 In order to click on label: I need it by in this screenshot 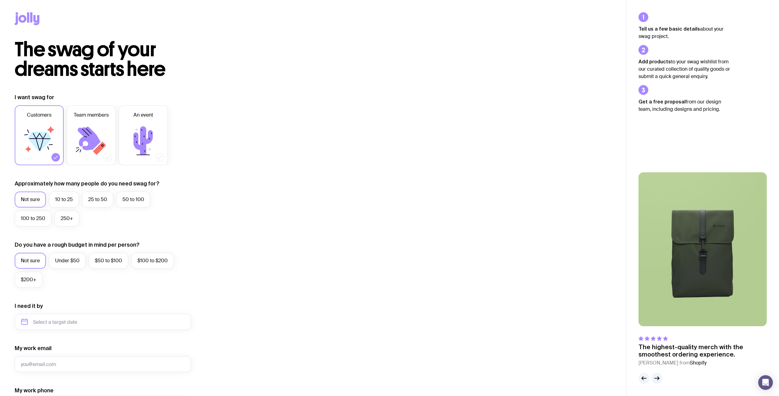, I will do `click(29, 306)`.